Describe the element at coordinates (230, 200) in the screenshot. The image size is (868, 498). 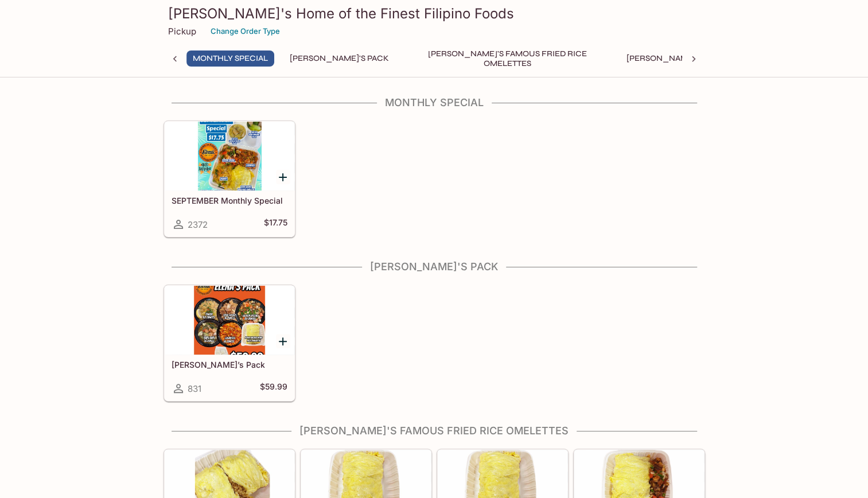
I see `h5: SEPTEMBER Monthly Special` at that location.